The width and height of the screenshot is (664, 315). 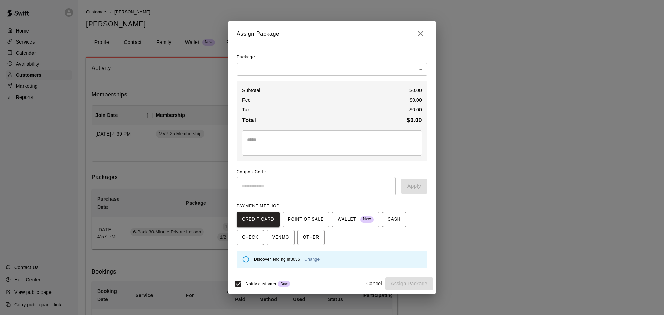 What do you see at coordinates (394, 219) in the screenshot?
I see `button: CASH` at bounding box center [394, 219].